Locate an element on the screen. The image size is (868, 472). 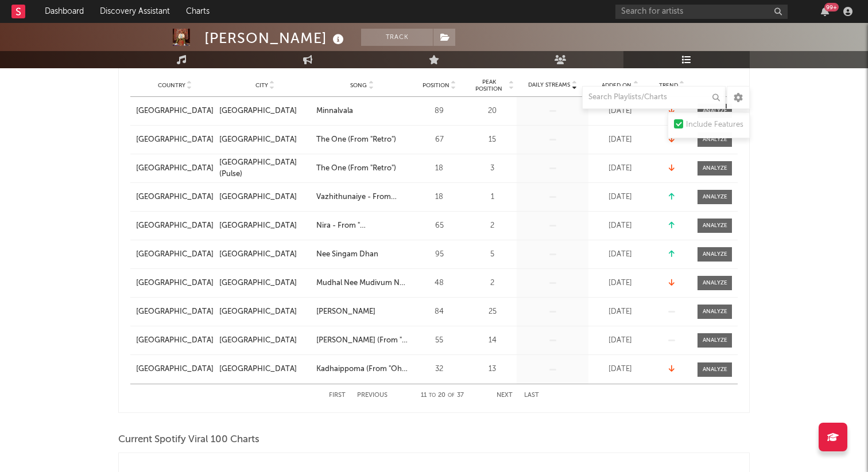
div: Minnalvala is located at coordinates (334, 111).